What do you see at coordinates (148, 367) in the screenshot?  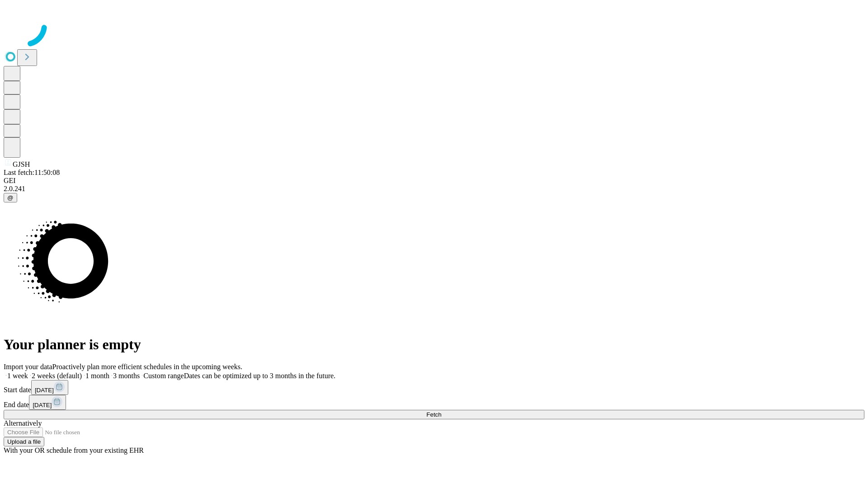 I see `span: Proactively plan more efficient schedules in the upcoming weeks.` at bounding box center [148, 367].